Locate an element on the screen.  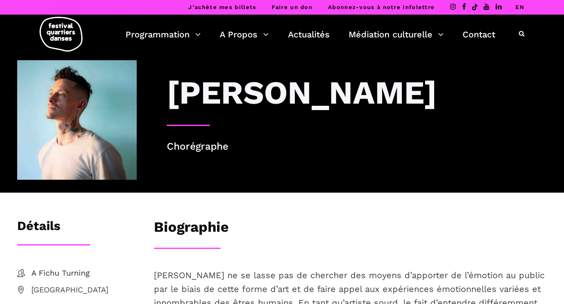
a: Médiation culturelle is located at coordinates (396, 34).